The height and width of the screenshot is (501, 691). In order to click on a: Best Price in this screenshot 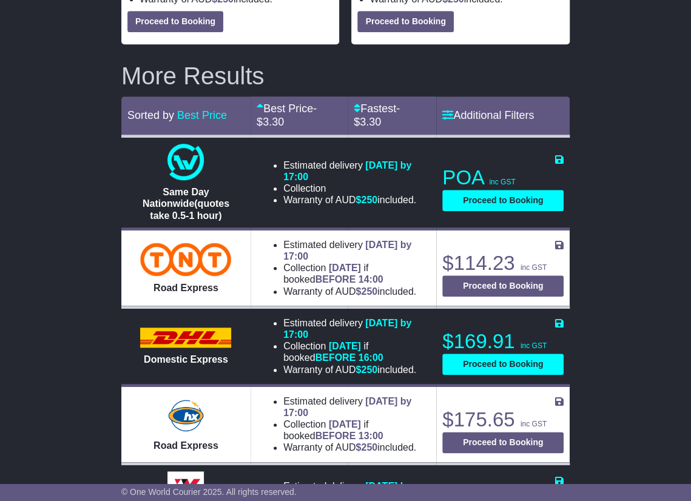, I will do `click(202, 115)`.